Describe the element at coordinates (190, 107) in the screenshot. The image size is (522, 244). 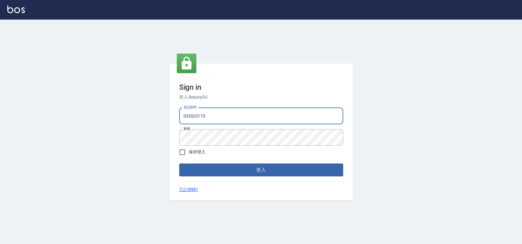
I see `label: 電話號碼` at that location.